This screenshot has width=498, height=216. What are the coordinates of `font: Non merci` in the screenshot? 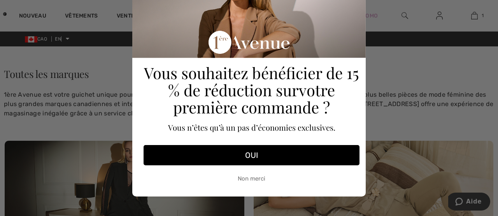 It's located at (251, 178).